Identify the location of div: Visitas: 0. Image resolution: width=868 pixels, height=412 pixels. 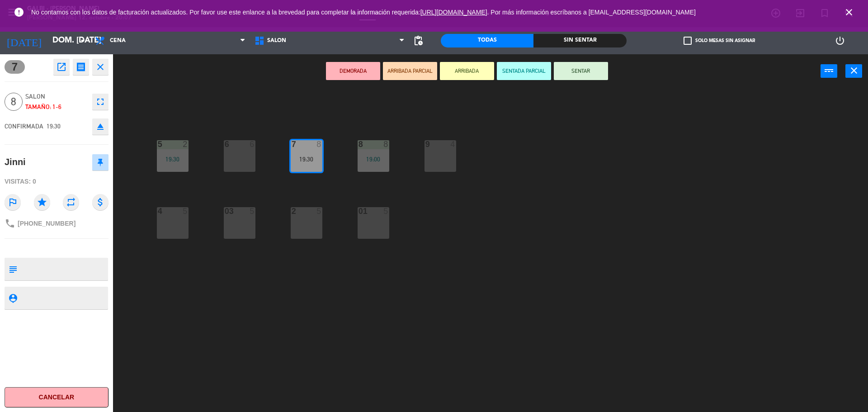
(56, 181).